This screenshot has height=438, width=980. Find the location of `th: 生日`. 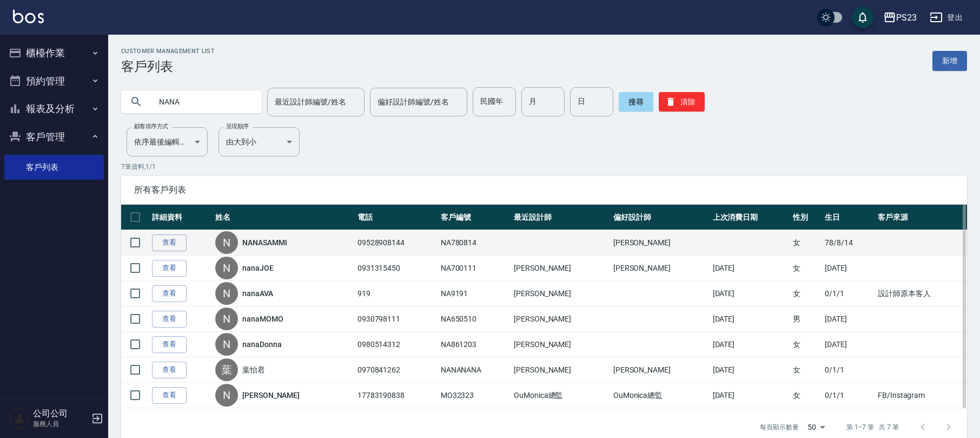

th: 生日 is located at coordinates (848, 217).